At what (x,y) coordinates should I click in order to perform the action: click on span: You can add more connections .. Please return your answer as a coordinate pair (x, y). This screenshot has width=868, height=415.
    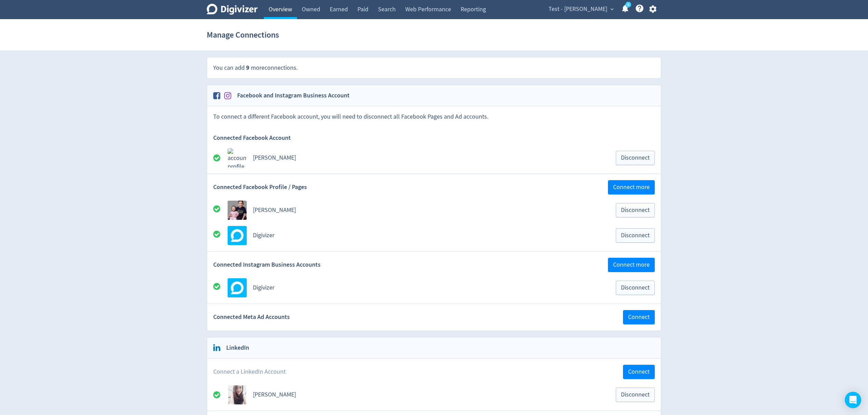
    Looking at the image, I should click on (255, 68).